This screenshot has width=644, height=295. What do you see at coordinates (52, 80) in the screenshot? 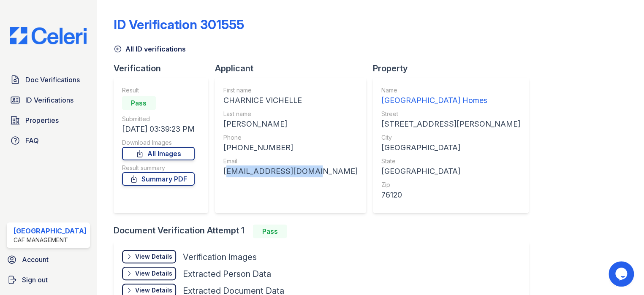
I see `span: Doc Verifications` at bounding box center [52, 80].